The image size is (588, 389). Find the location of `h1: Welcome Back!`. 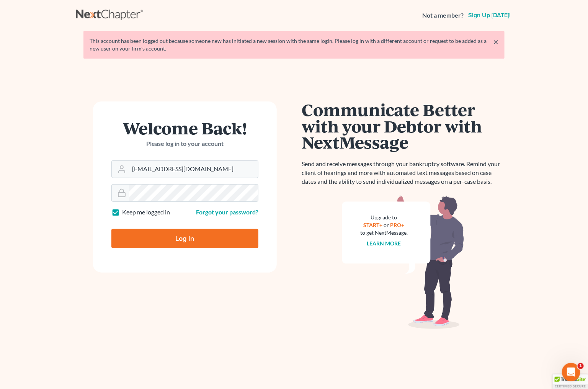

h1: Welcome Back! is located at coordinates (185, 128).